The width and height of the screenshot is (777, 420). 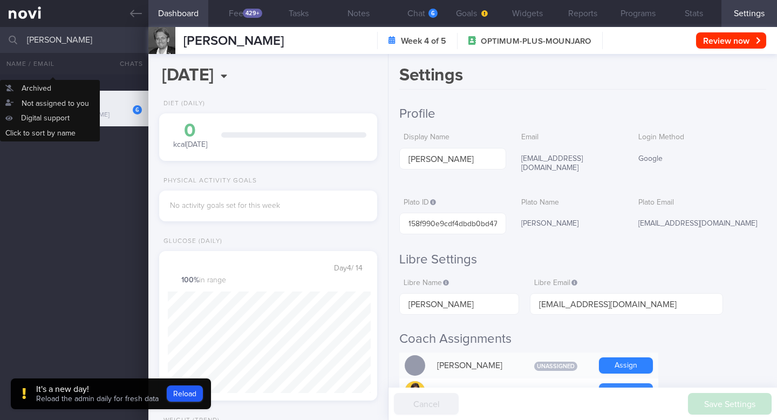 I want to click on h1: Settings, so click(x=583, y=77).